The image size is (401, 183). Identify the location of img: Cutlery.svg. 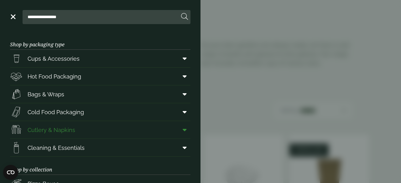
(16, 130).